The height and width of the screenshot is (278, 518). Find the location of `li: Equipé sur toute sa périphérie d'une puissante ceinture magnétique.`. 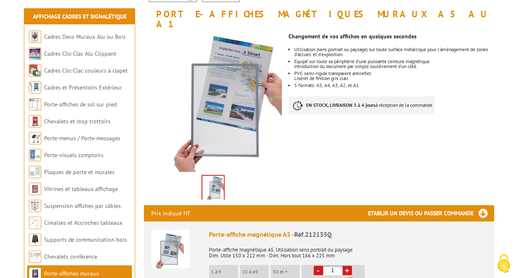

li: Equipé sur toute sa périphérie d'une puissante ceinture magnétique. is located at coordinates (394, 64).